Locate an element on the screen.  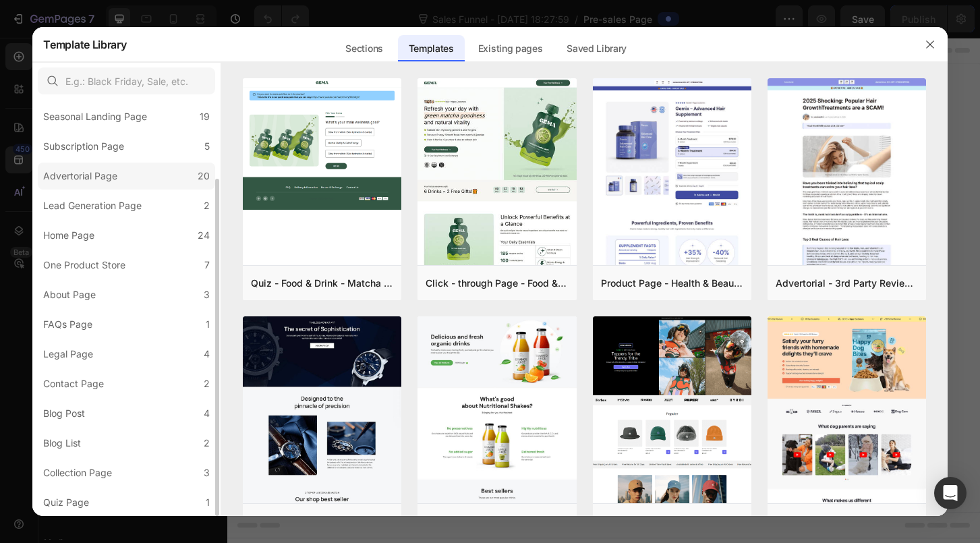
div: Advertorial - 3rd Party Review - The Before Image - Hair Supplement is located at coordinates (846, 283).